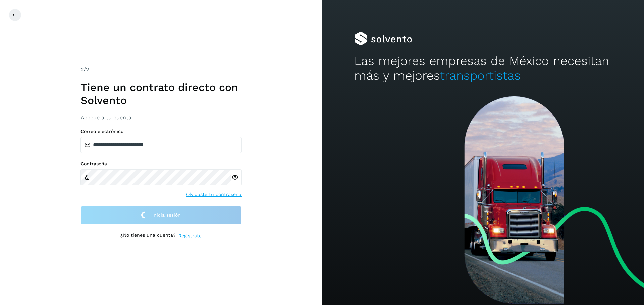 The height and width of the screenshot is (305, 644). I want to click on h1: Tiene un contrato directo con Solvento, so click(161, 94).